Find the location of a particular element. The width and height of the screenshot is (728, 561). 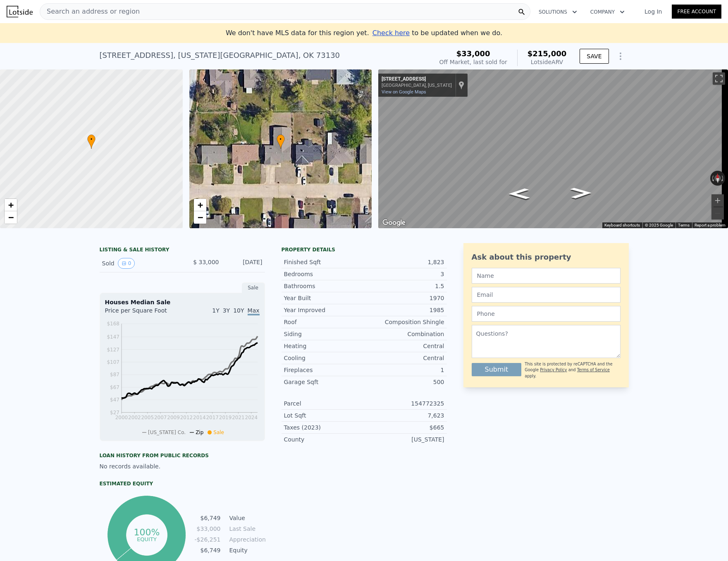

button: Rotate counterclockwise is located at coordinates (712, 178).